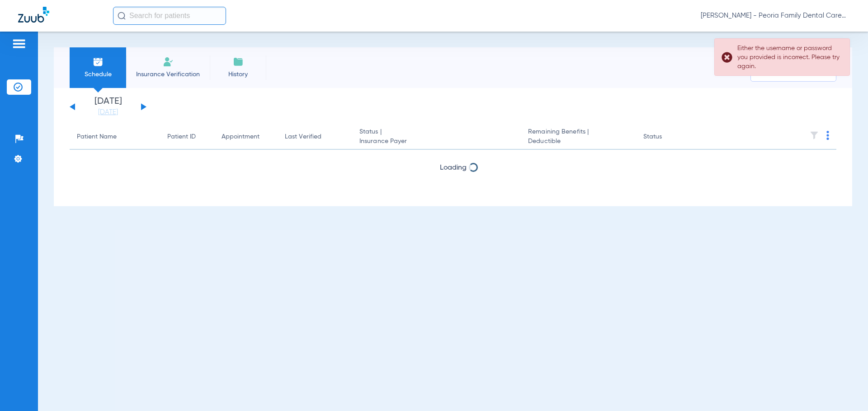 Image resolution: width=868 pixels, height=411 pixels. Describe the element at coordinates (34, 15) in the screenshot. I see `img: Zuub Logo` at that location.